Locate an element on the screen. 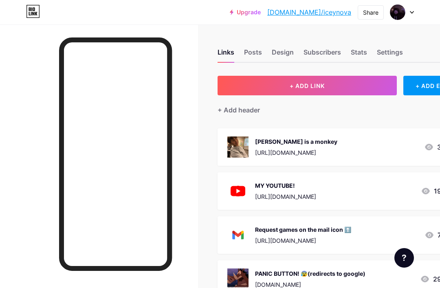 This screenshot has height=288, width=440. div: Stats is located at coordinates (359, 55).